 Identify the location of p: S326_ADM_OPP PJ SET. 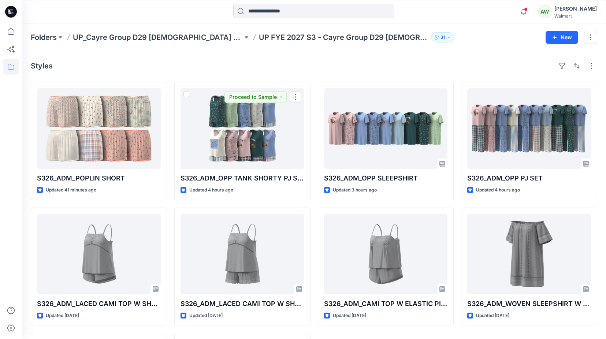
(529, 178).